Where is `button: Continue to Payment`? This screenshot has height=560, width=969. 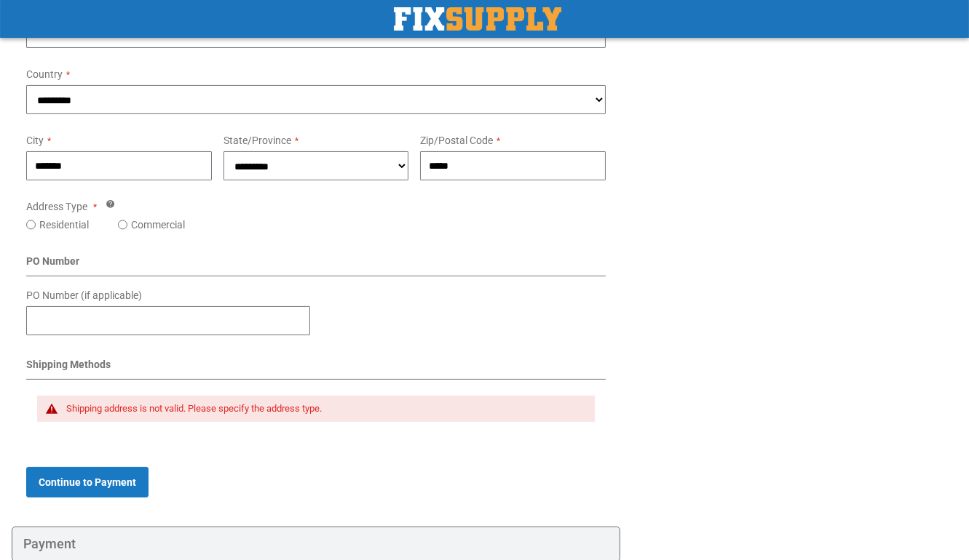
button: Continue to Payment is located at coordinates (87, 482).